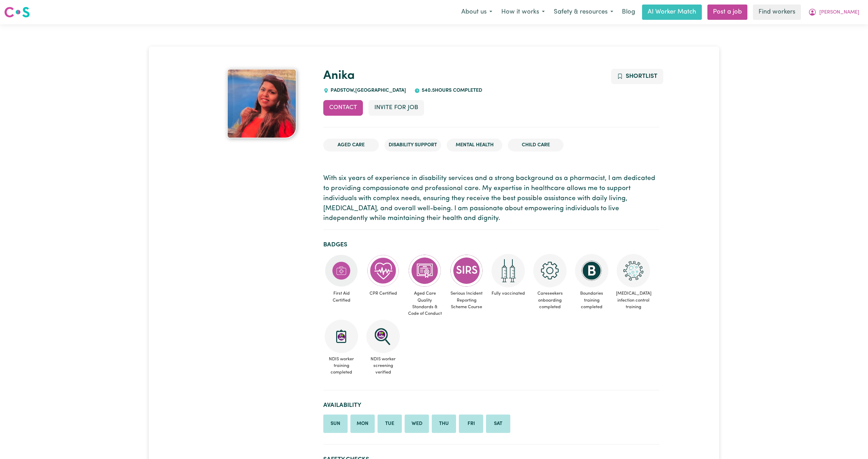 The height and width of the screenshot is (459, 868). What do you see at coordinates (336, 424) in the screenshot?
I see `li: Available on Sunday` at bounding box center [336, 424].